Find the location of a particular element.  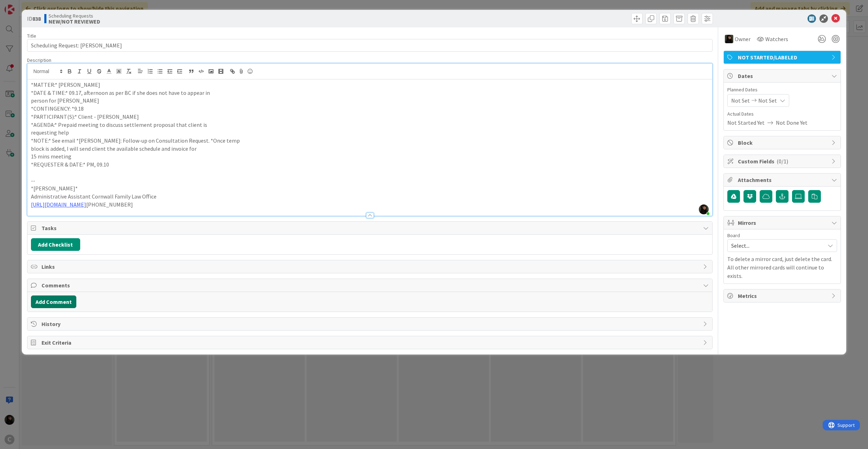

span: Not Started Yet is located at coordinates (745, 122).